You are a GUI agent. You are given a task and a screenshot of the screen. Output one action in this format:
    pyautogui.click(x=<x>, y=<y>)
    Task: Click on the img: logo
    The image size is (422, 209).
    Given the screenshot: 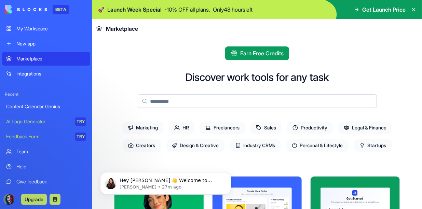 What is the action you would take?
    pyautogui.click(x=26, y=10)
    